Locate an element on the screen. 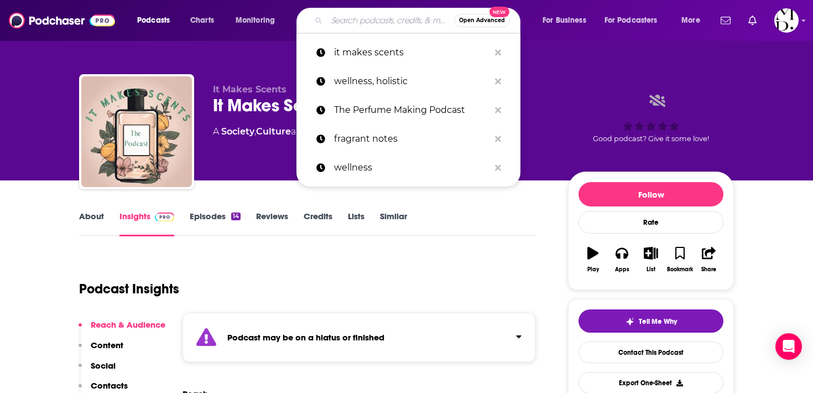 Image resolution: width=813 pixels, height=393 pixels. a: Contact This Podcast is located at coordinates (651, 352).